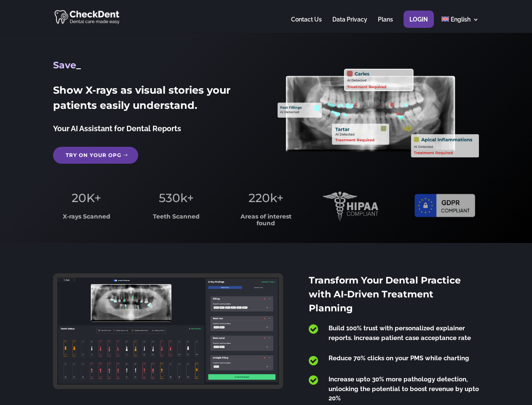 This screenshot has width=532, height=405. I want to click on h2: Show X-rays as visual stories your patients easily understand., so click(153, 100).